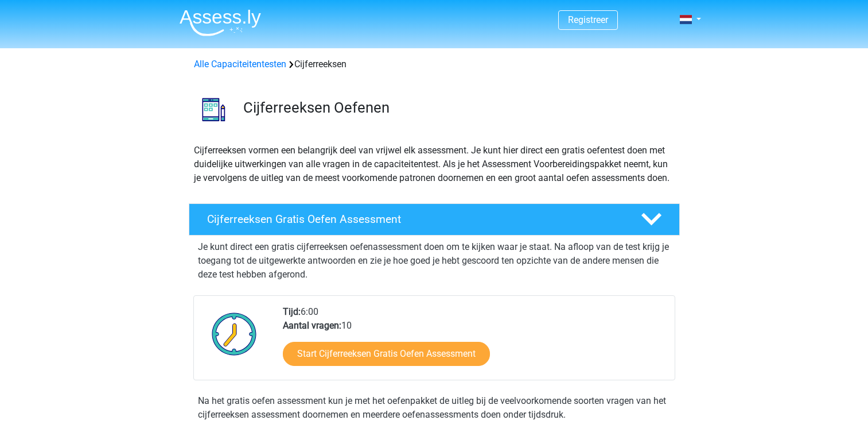  Describe the element at coordinates (234, 334) in the screenshot. I see `img: Klok` at that location.